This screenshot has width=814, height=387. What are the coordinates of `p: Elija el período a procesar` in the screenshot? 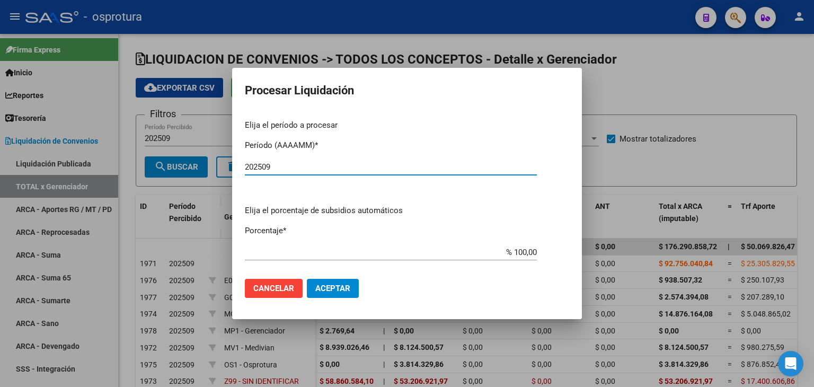 It's located at (407, 125).